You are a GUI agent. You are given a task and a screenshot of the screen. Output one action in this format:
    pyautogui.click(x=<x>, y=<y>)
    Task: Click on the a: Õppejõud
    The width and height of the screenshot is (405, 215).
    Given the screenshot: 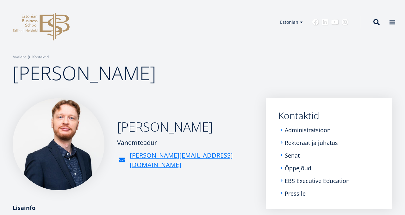 What is the action you would take?
    pyautogui.click(x=298, y=168)
    